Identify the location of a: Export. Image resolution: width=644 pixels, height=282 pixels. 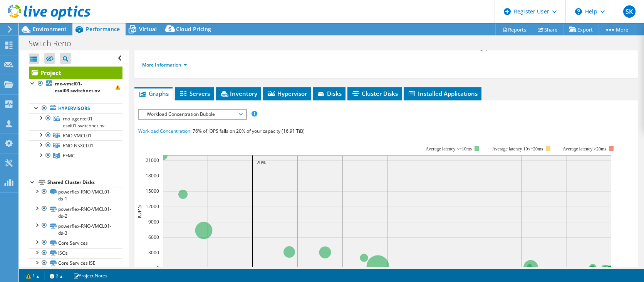
(581, 29).